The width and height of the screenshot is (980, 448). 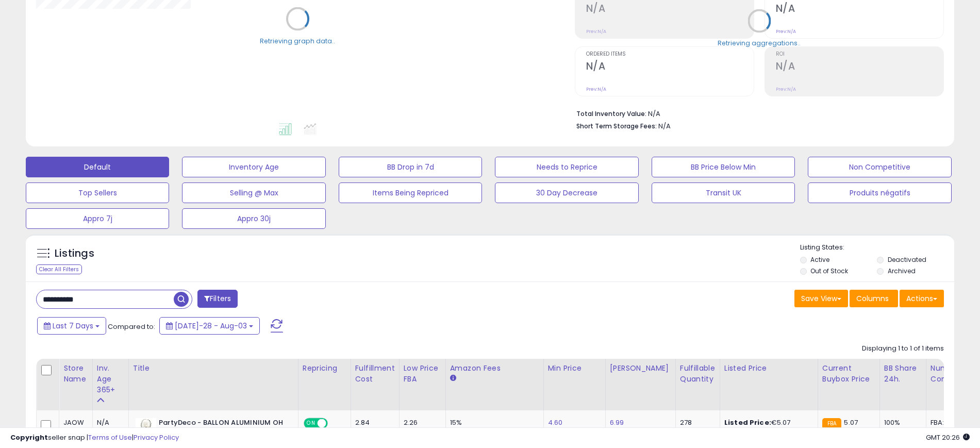 I want to click on button: Last 7 Days, so click(x=71, y=326).